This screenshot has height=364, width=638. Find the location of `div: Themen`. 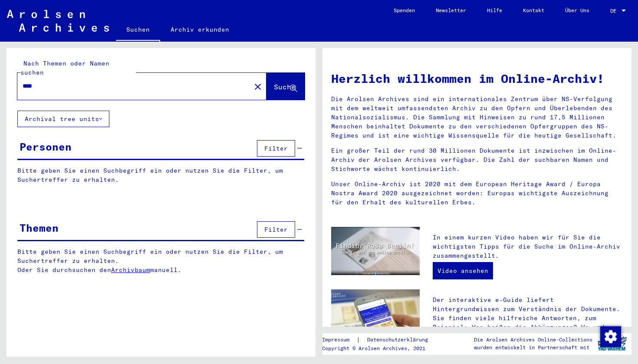

div: Themen is located at coordinates (39, 228).